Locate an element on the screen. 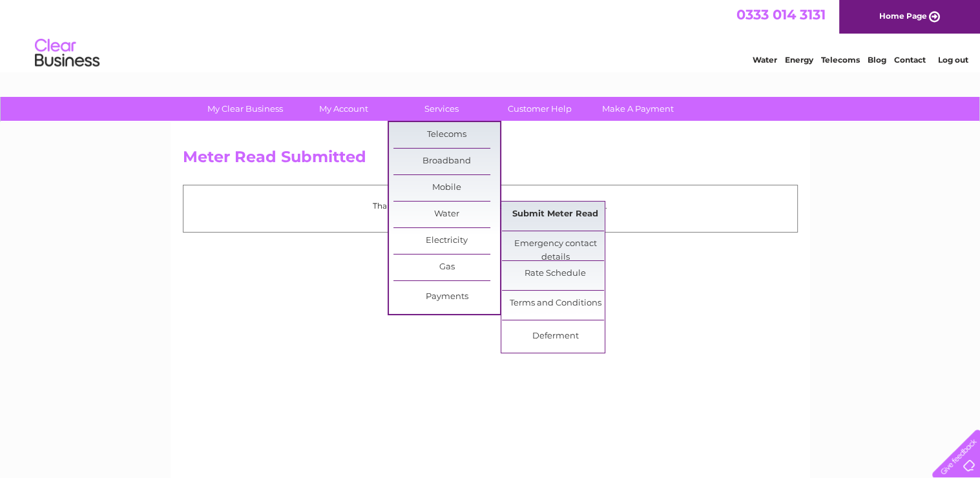 The image size is (980, 478). a: Submit Meter Read is located at coordinates (555, 215).